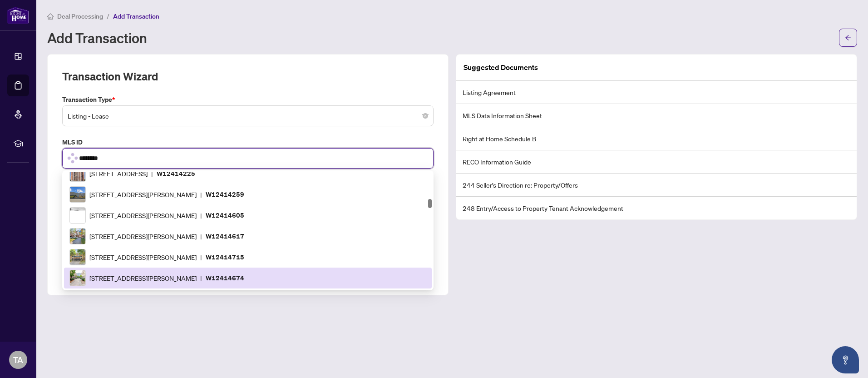  What do you see at coordinates (248, 116) in the screenshot?
I see `span: Listing - Lease` at bounding box center [248, 116].